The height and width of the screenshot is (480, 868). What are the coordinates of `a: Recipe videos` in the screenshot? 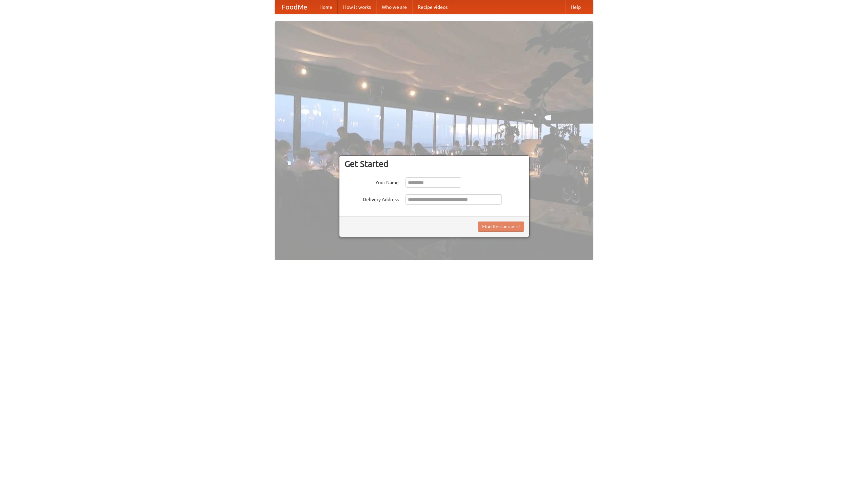 It's located at (432, 7).